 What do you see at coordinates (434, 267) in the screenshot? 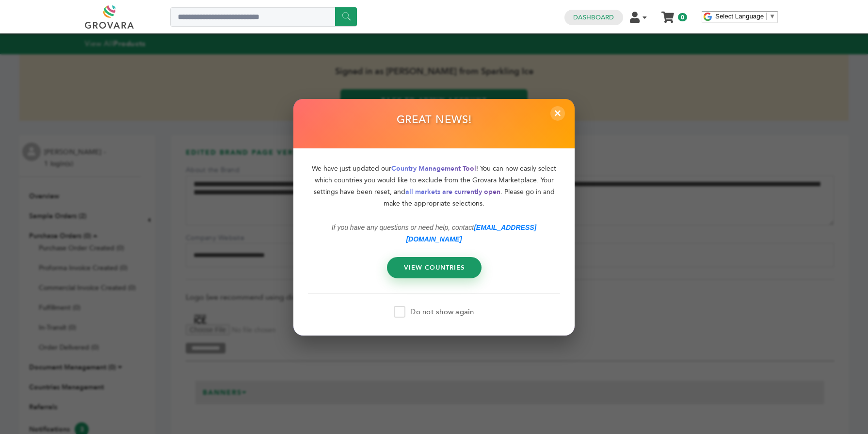
I see `a: VIEW COUNTRIES` at bounding box center [434, 267].